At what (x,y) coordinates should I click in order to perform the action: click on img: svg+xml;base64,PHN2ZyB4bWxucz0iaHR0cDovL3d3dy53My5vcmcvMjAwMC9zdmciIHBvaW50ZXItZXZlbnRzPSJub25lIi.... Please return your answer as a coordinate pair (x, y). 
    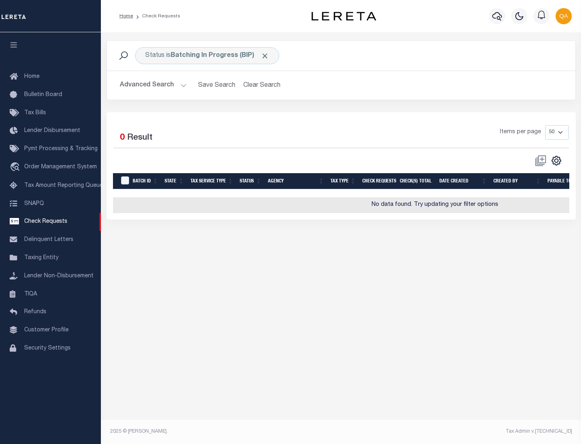
    Looking at the image, I should click on (564, 16).